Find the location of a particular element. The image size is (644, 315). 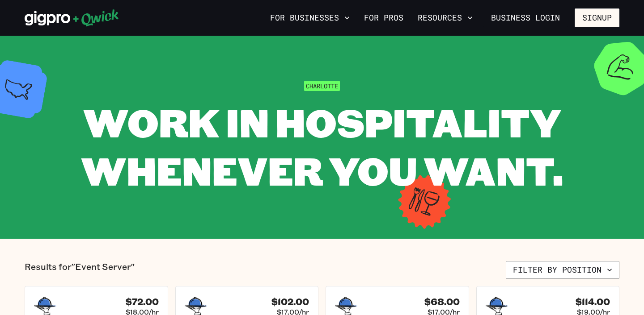

h4: $68.00 is located at coordinates (442, 302).